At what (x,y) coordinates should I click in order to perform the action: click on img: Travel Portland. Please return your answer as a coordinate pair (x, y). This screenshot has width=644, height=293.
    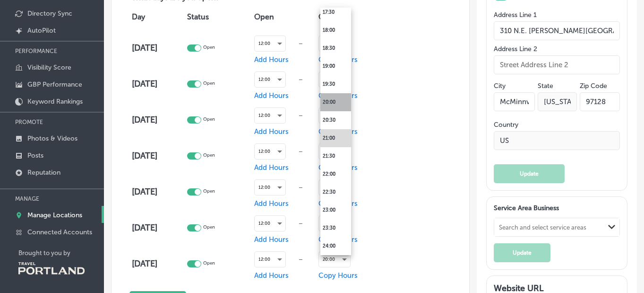
    Looking at the image, I should click on (52, 268).